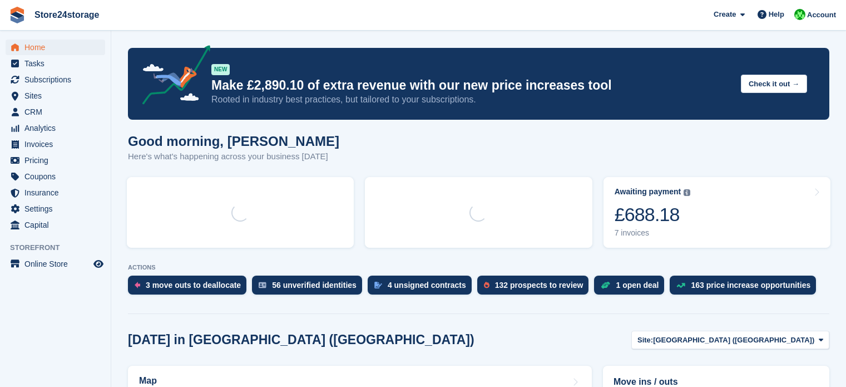 The image size is (846, 387). Describe the element at coordinates (777, 14) in the screenshot. I see `span: Help` at that location.